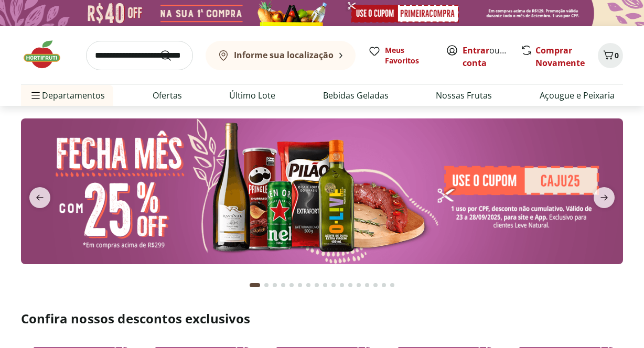  What do you see at coordinates (252, 95) in the screenshot?
I see `a: Último Lote` at bounding box center [252, 95].